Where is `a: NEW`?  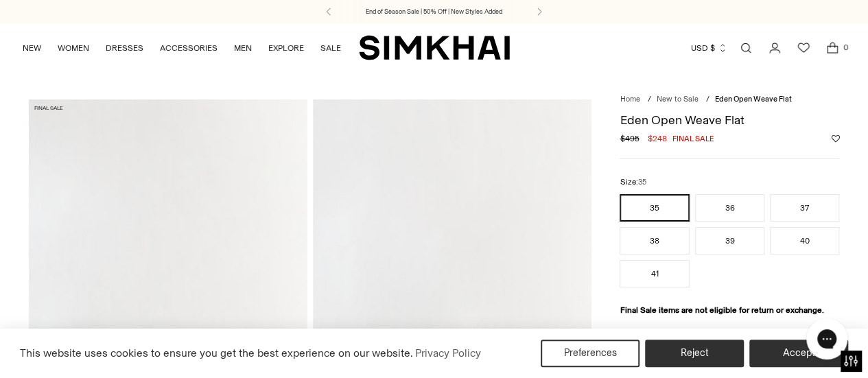
a: NEW is located at coordinates (31, 48).